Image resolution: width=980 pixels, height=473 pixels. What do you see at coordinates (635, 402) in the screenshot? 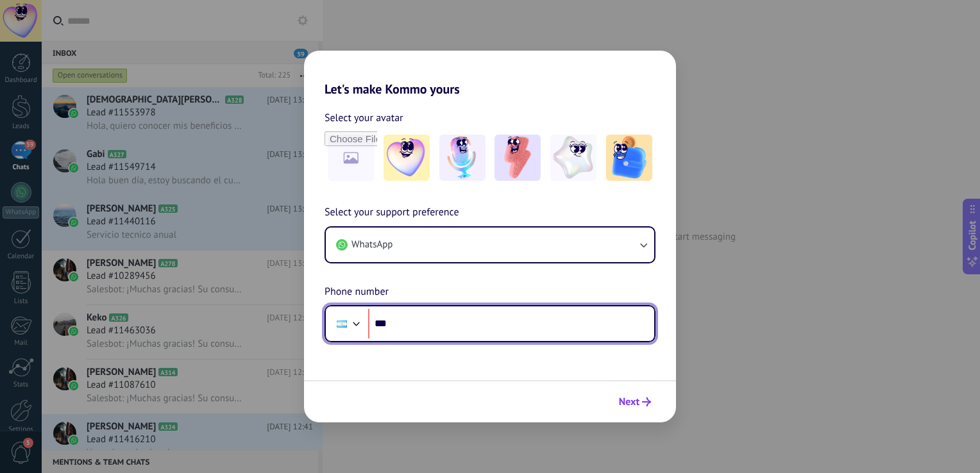
I see `button: Next` at bounding box center [635, 402].